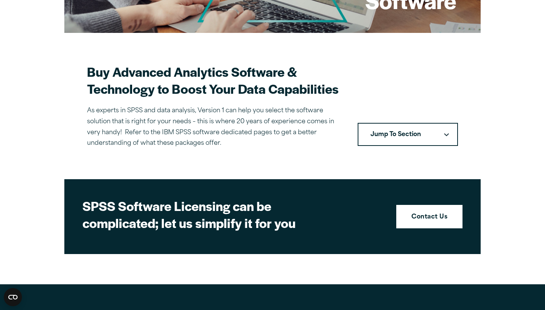  What do you see at coordinates (215, 215) in the screenshot?
I see `h2: SPSS Software Licensing can be complicated; let us simplify it for you` at bounding box center [215, 215].